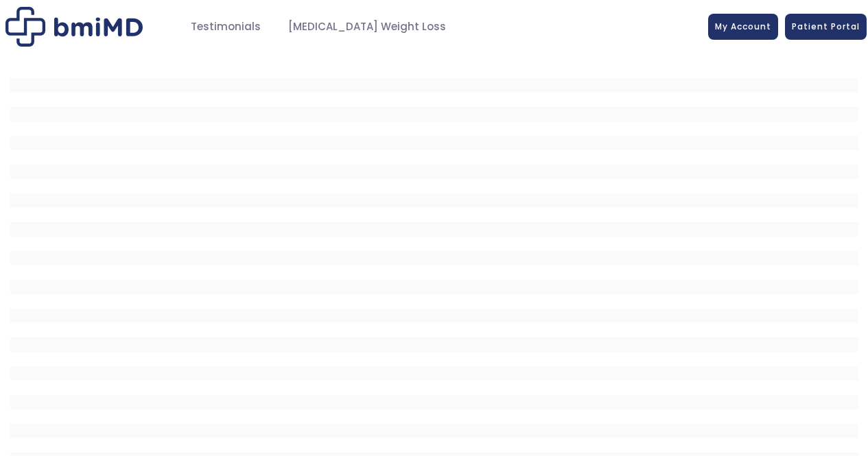 The height and width of the screenshot is (456, 868). I want to click on span: Patient Portal, so click(825, 26).